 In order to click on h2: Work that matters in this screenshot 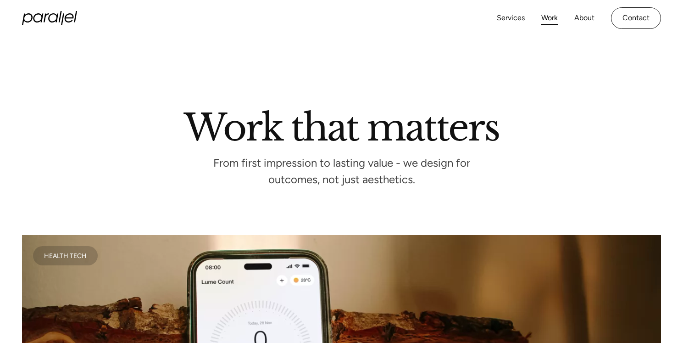, I will do `click(342, 125)`.